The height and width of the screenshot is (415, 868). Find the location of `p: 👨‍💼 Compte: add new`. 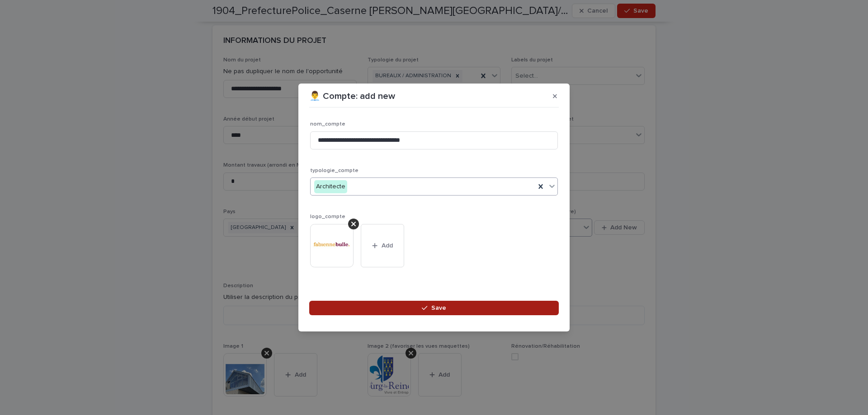

p: 👨‍💼 Compte: add new is located at coordinates (352, 96).